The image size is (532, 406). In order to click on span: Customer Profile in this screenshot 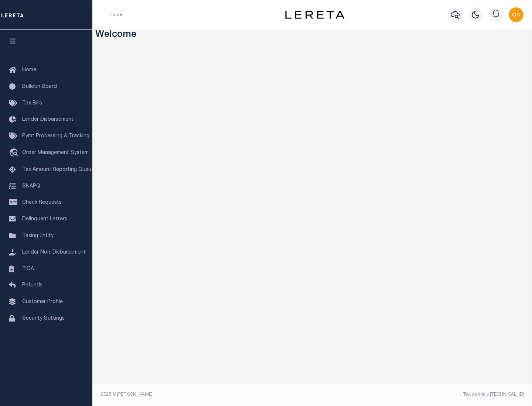, I will do `click(43, 302)`.